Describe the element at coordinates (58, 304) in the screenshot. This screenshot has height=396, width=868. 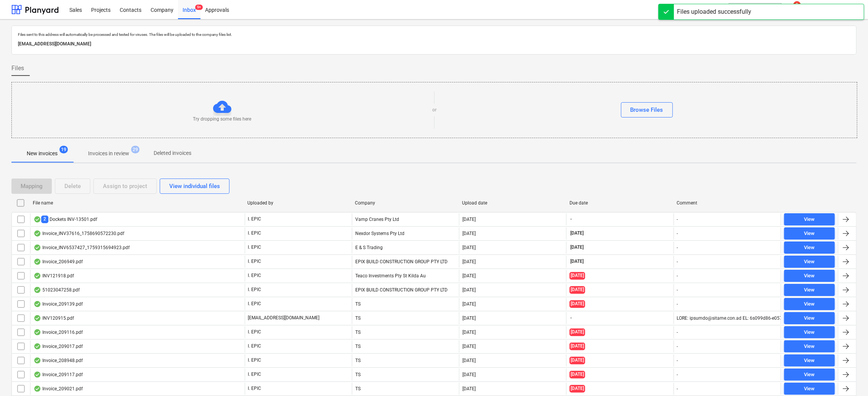
I see `div: Invoice_209139.pdf` at that location.